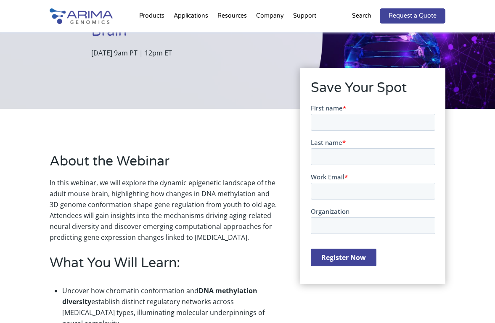 Image resolution: width=495 pixels, height=323 pixels. What do you see at coordinates (413, 16) in the screenshot?
I see `a: Request a Quote` at bounding box center [413, 16].